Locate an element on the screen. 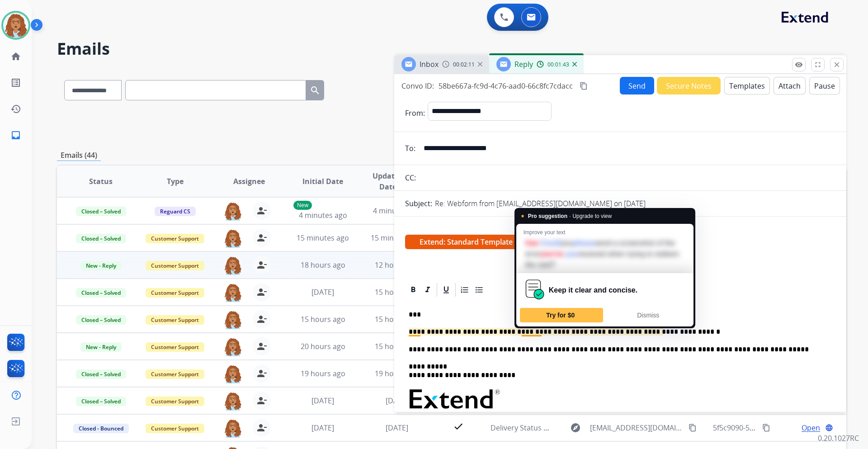 Image resolution: width=868 pixels, height=449 pixels. button: Secure Notes is located at coordinates (689, 85).